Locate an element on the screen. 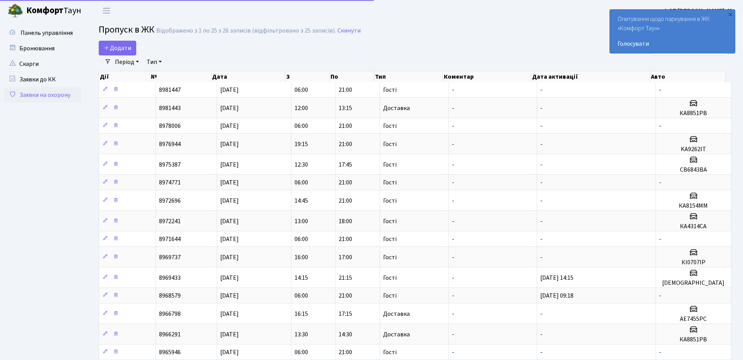  span: 16:15 is located at coordinates (301, 314).